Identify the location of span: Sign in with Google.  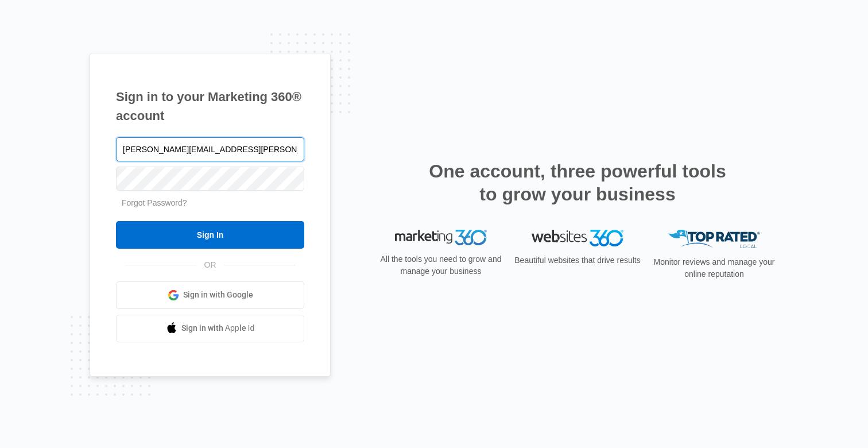
(219, 294).